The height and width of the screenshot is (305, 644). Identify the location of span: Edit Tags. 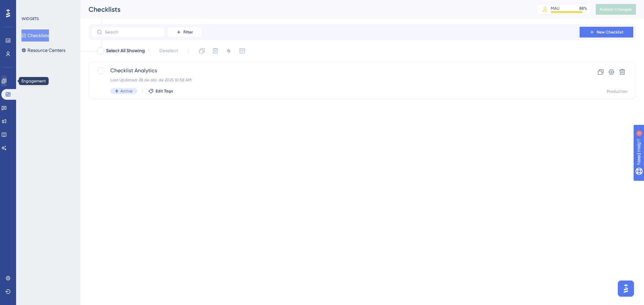
(164, 91).